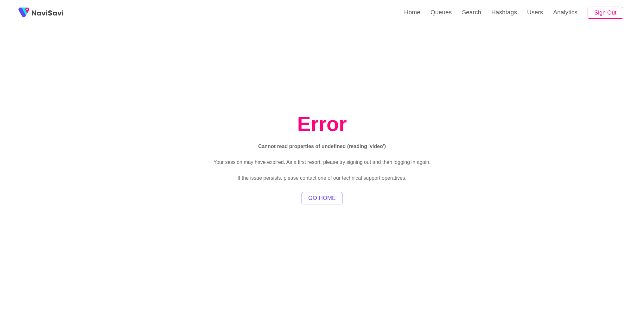 This screenshot has width=644, height=317. Describe the element at coordinates (322, 146) in the screenshot. I see `p: Cannot read properties of undefined (reading 'video')` at that location.